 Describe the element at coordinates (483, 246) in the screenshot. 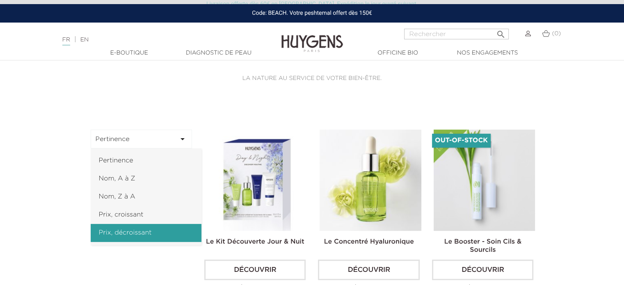

I see `a: Le Booster - Soin Cils & Sourcils` at that location.